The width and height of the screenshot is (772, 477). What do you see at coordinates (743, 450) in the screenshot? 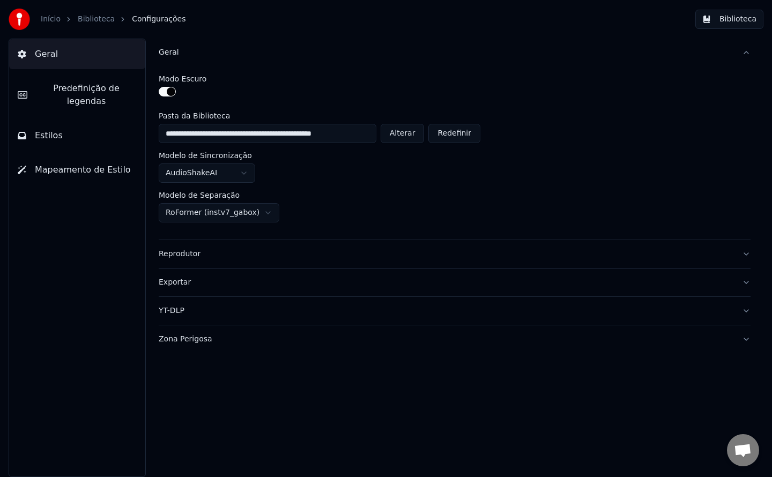
I see `a: Open chat` at bounding box center [743, 450].